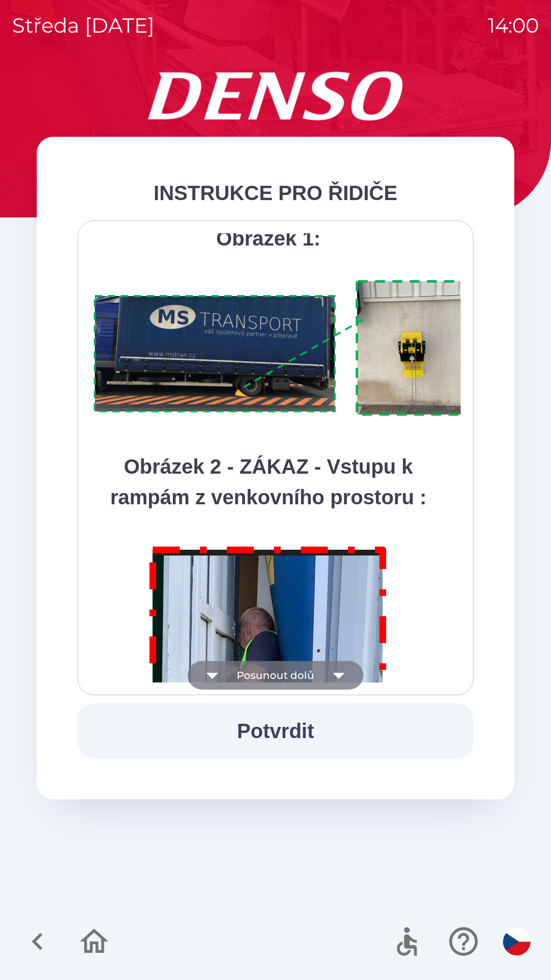 The width and height of the screenshot is (551, 980). I want to click on strong: Obrázek 1:, so click(268, 238).